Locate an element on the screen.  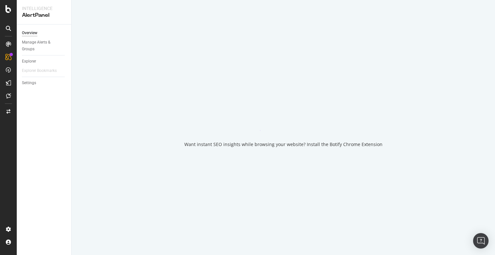
div: Explorer Bookmarks is located at coordinates (39, 71).